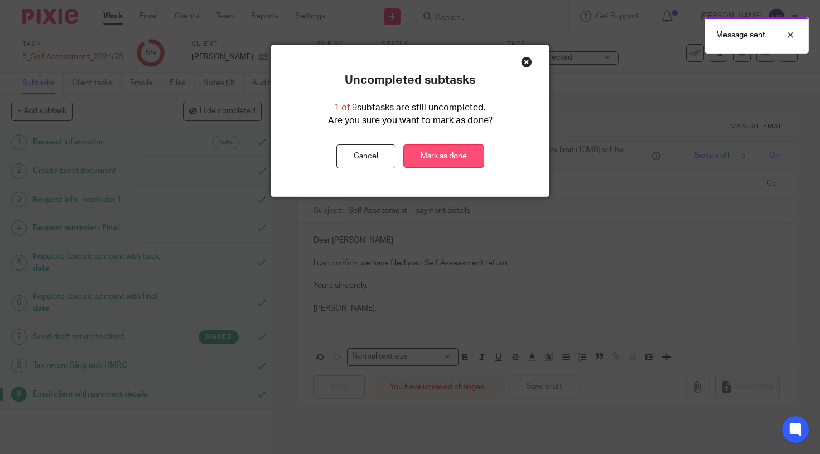 Image resolution: width=820 pixels, height=454 pixels. What do you see at coordinates (366, 156) in the screenshot?
I see `button: Cancel` at bounding box center [366, 156].